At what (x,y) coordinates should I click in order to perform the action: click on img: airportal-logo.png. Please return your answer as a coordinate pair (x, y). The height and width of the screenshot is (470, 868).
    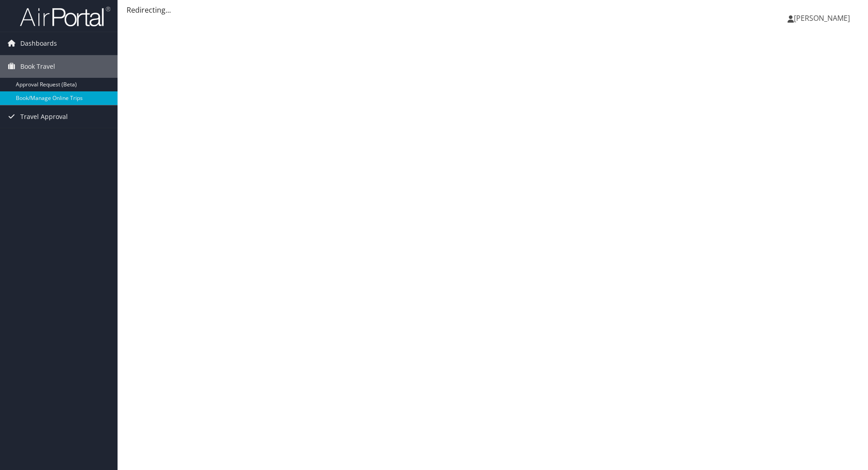
    Looking at the image, I should click on (65, 17).